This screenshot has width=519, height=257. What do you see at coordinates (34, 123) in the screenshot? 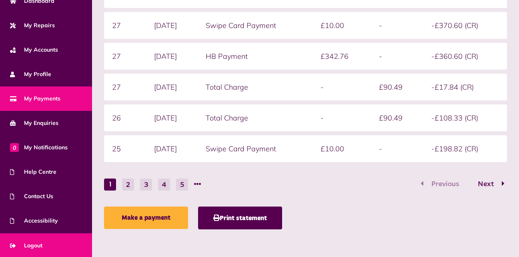
I see `span: My Enquiries` at bounding box center [34, 123].